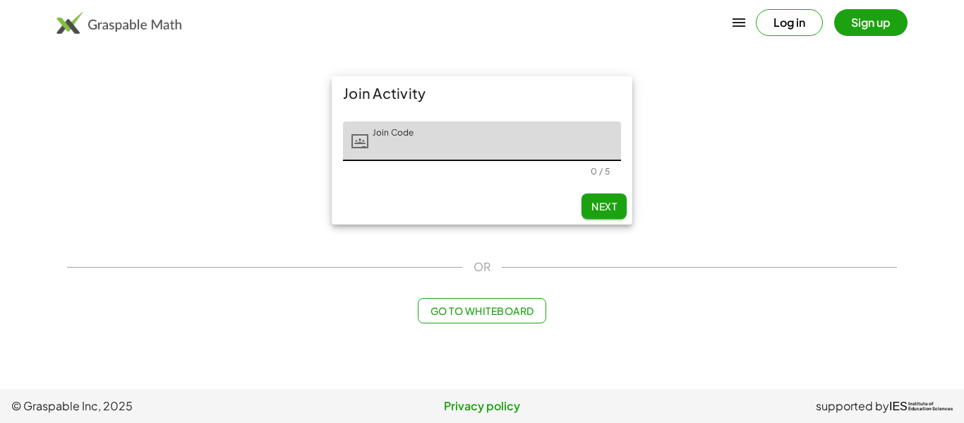 This screenshot has height=423, width=964. What do you see at coordinates (604, 206) in the screenshot?
I see `span: Next` at bounding box center [604, 206].